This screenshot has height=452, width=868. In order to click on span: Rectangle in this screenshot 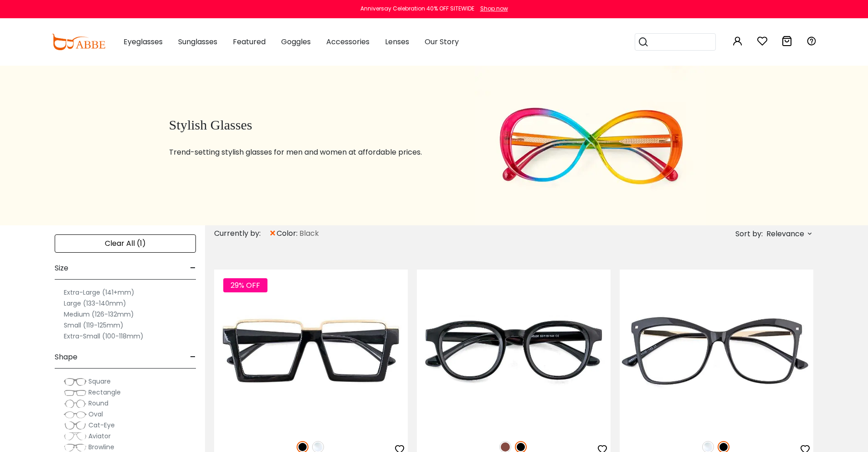, I will do `click(104, 392)`.